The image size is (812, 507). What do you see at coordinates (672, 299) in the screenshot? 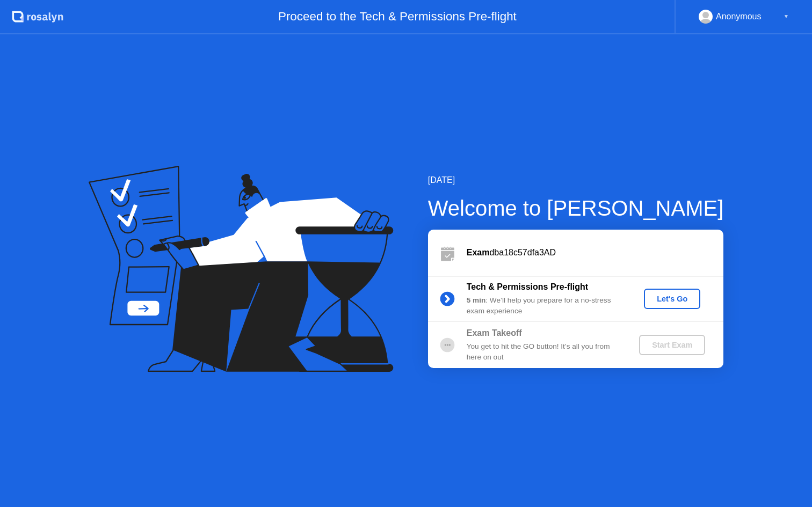
I see `div: Let's Go` at bounding box center [672, 299].